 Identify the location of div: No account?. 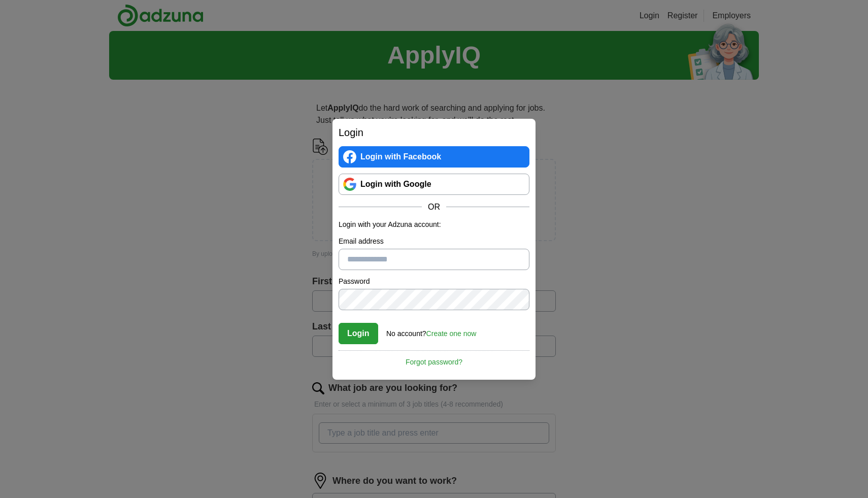
(431, 331).